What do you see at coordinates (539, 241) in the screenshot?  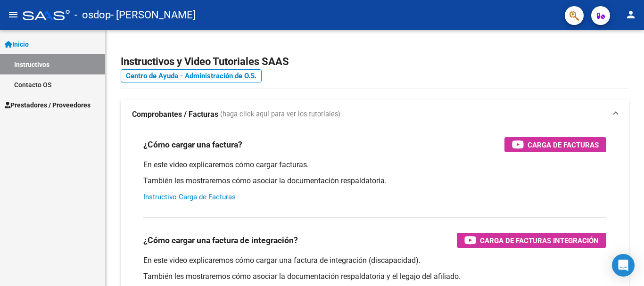 I see `span: Carga de Facturas Integración` at bounding box center [539, 241].